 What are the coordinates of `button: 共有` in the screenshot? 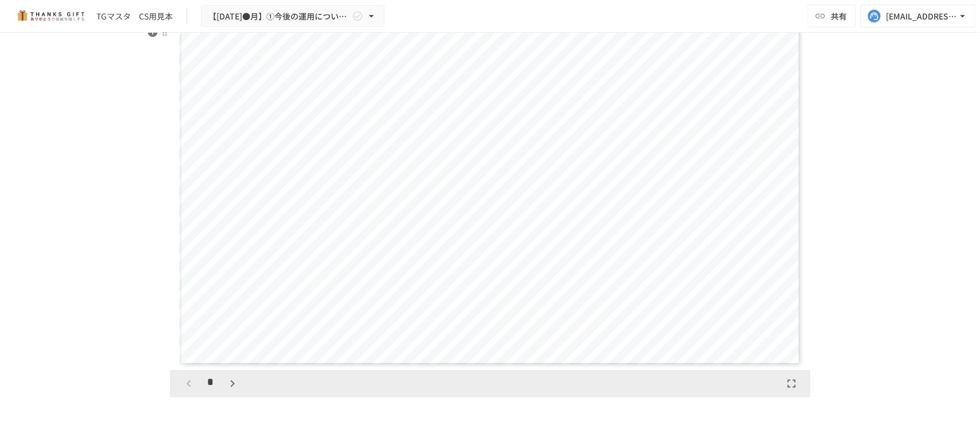 It's located at (832, 16).